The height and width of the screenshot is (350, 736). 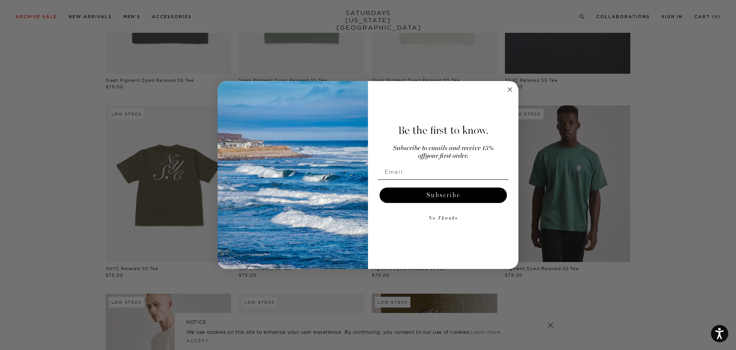 What do you see at coordinates (443, 218) in the screenshot?
I see `button: No Thanks` at bounding box center [443, 218].